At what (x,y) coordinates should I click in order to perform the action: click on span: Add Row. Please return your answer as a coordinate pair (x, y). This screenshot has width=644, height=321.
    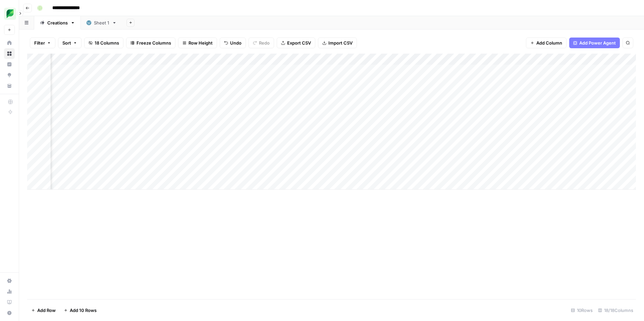
    Looking at the image, I should click on (46, 311).